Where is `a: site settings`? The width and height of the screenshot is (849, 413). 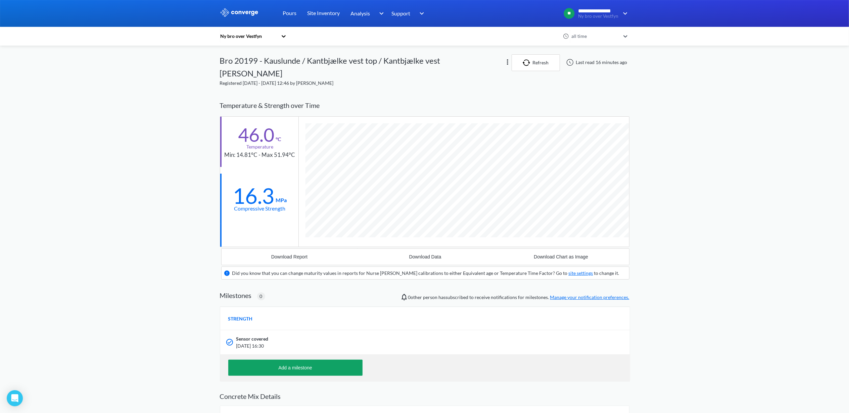
a: site settings is located at coordinates (581, 273).